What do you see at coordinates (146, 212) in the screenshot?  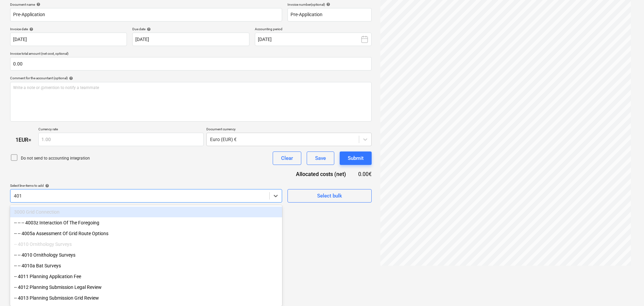 I see `div: 3000 Grid Connection` at bounding box center [146, 212].